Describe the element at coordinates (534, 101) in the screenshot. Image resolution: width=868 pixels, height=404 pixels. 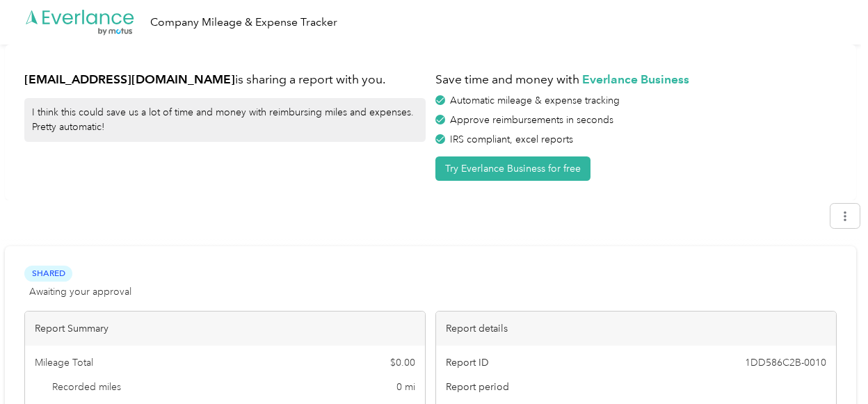
I see `span: Automatic mileage & expense tracking` at that location.